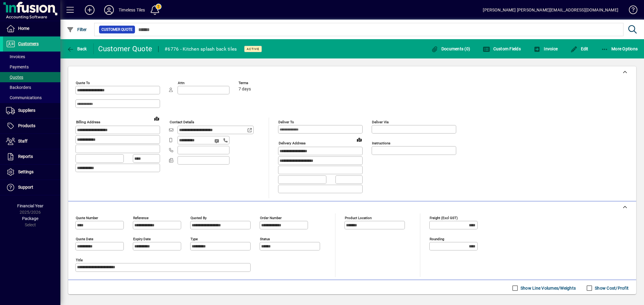 The image size is (644, 305). What do you see at coordinates (32, 77) in the screenshot?
I see `a: Quotes` at bounding box center [32, 77].